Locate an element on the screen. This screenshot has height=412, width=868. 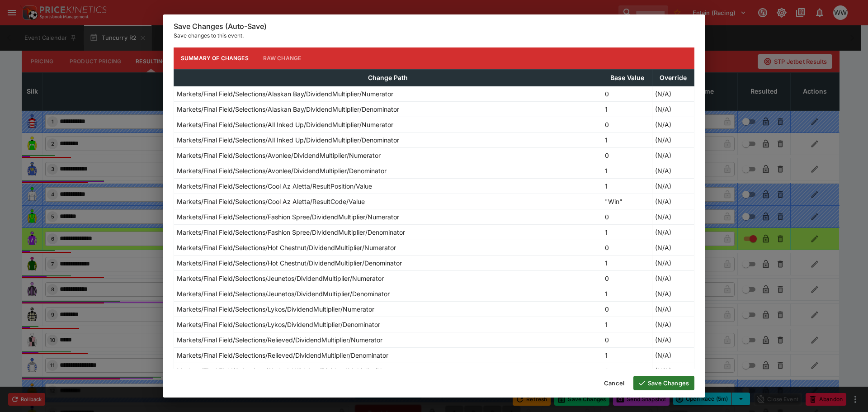
h6: Save Changes (Auto-Save) is located at coordinates (434, 26).